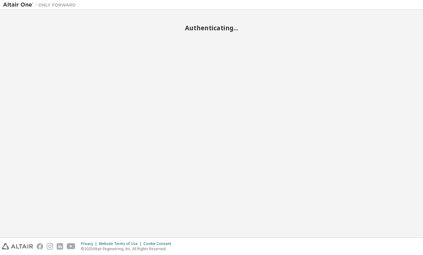 The width and height of the screenshot is (423, 255). What do you see at coordinates (211, 28) in the screenshot?
I see `h2: Authenticating...` at bounding box center [211, 28].